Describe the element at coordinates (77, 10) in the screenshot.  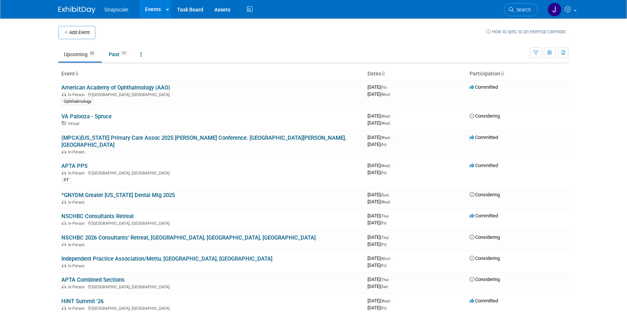
I see `img: ExhibitDay` at that location.